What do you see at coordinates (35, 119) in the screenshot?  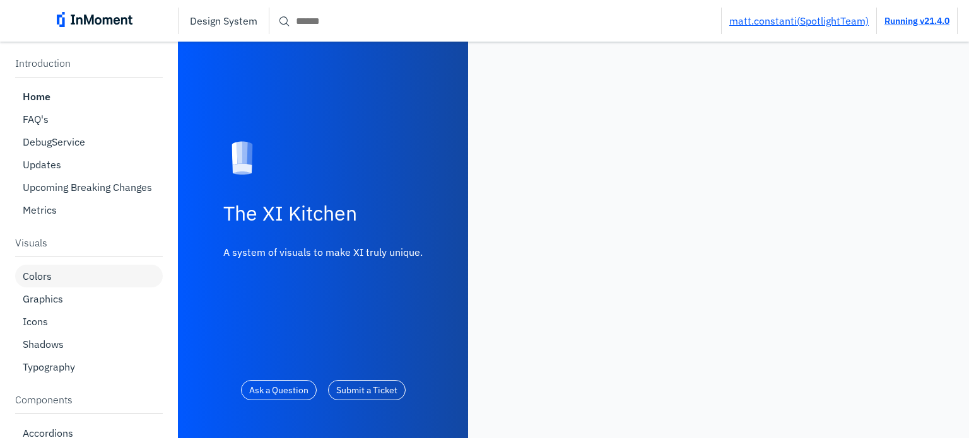 I see `p: FAQ's` at bounding box center [35, 119].